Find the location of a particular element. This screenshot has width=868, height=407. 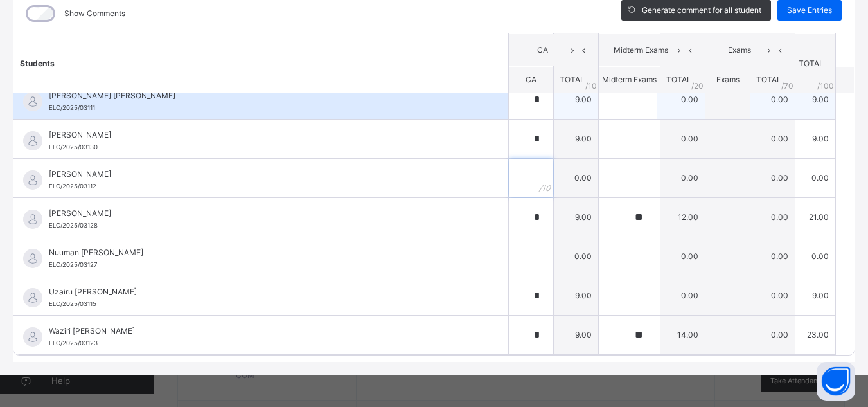

td: 23.00 is located at coordinates (816, 334).